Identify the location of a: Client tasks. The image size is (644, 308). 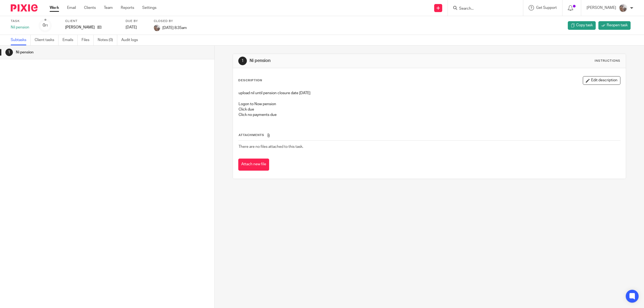
(46, 40).